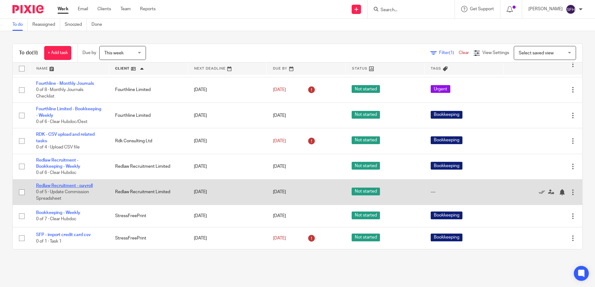 The image size is (595, 287). What do you see at coordinates (104, 9) in the screenshot?
I see `a: Clients` at bounding box center [104, 9].